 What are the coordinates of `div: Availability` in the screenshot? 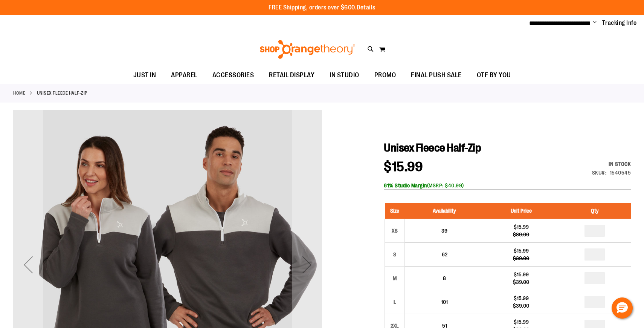 It's located at (612, 164).